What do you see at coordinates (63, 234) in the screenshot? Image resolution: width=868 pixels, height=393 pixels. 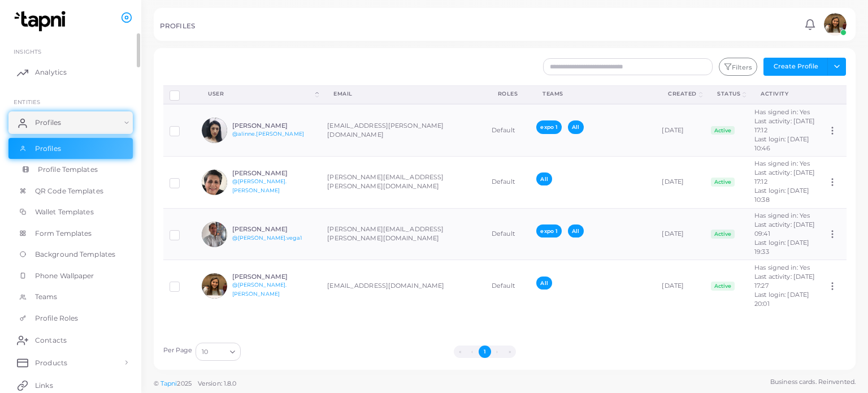 I see `span: Form Templates` at bounding box center [63, 234].